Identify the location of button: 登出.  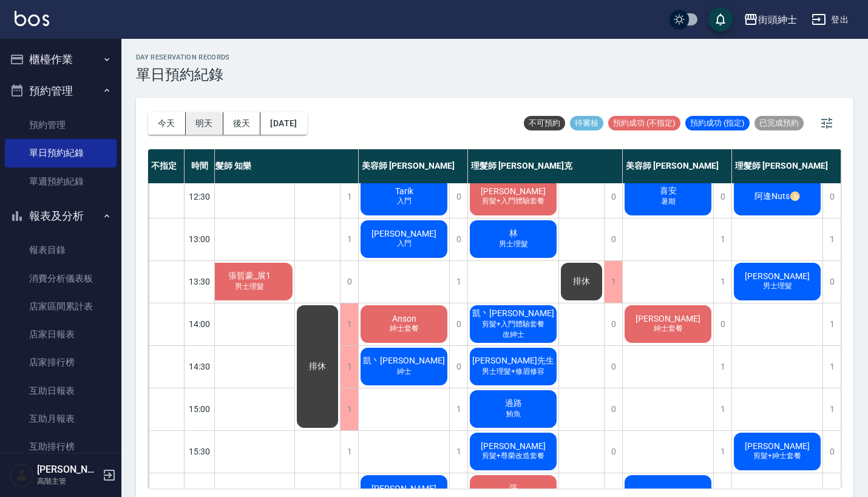
(830, 19).